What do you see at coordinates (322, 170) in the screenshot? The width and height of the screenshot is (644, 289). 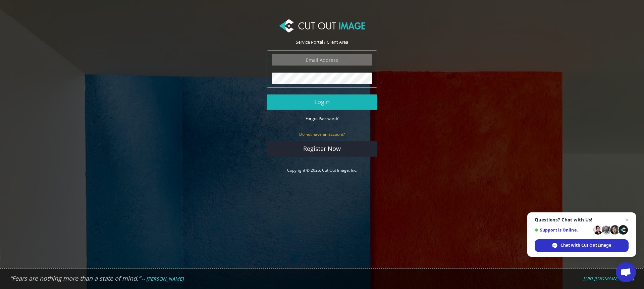 I see `a: Copyright © 2025, Cut Out Image, Inc.` at bounding box center [322, 170].